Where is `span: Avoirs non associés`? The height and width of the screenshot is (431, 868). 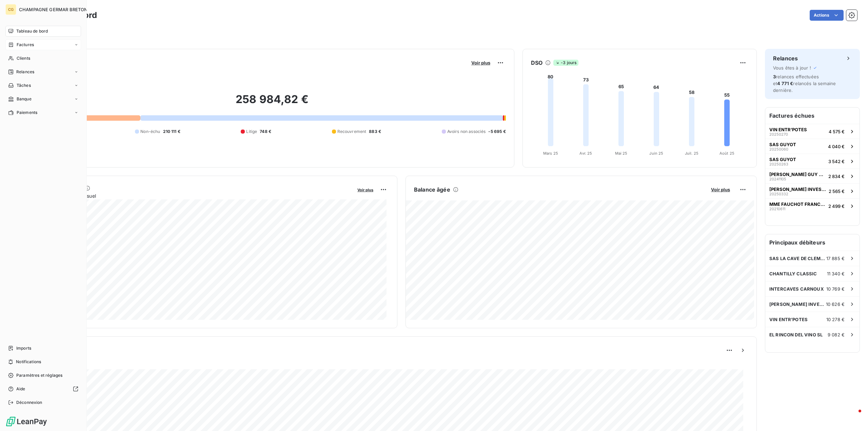
span: Avoirs non associés is located at coordinates (467, 132).